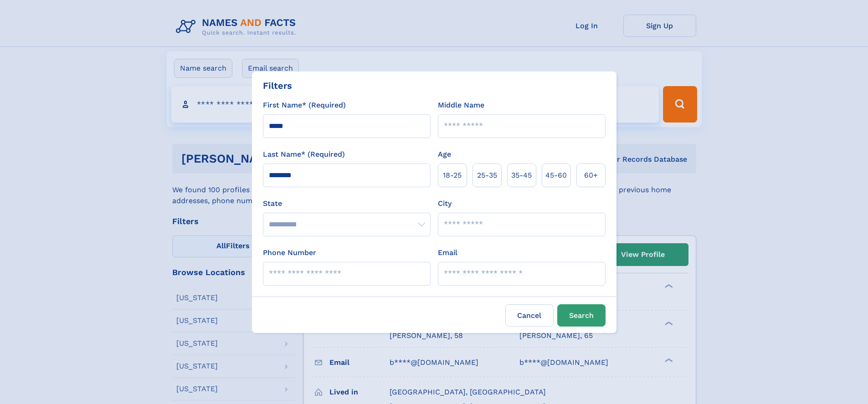 The image size is (868, 404). What do you see at coordinates (347, 204) in the screenshot?
I see `label: State` at bounding box center [347, 204].